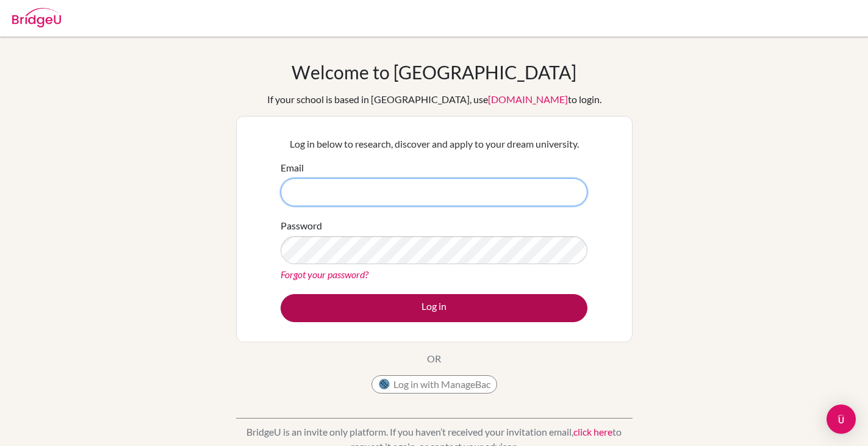 The height and width of the screenshot is (446, 868). Describe the element at coordinates (841, 419) in the screenshot. I see `div: Open Intercom Messenger` at that location.